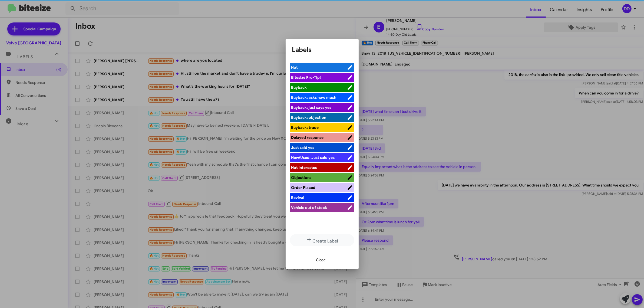 The width and height of the screenshot is (644, 308). Describe the element at coordinates (303, 187) in the screenshot. I see `span: Order Placed` at that location.